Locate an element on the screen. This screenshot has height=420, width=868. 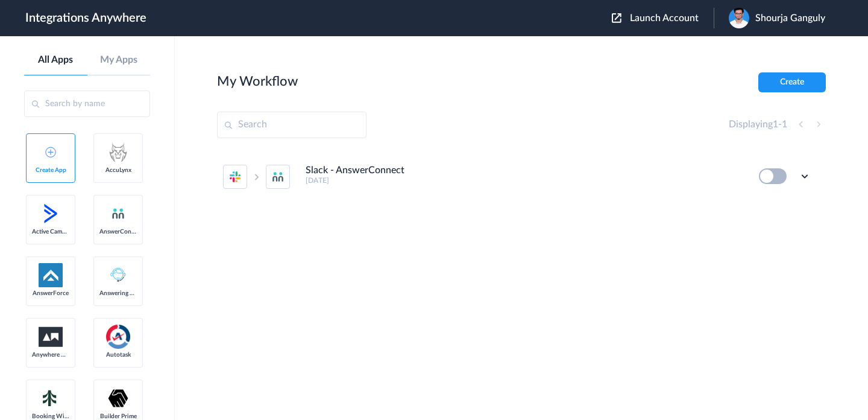
span: Answering Service is located at coordinates (118, 293).